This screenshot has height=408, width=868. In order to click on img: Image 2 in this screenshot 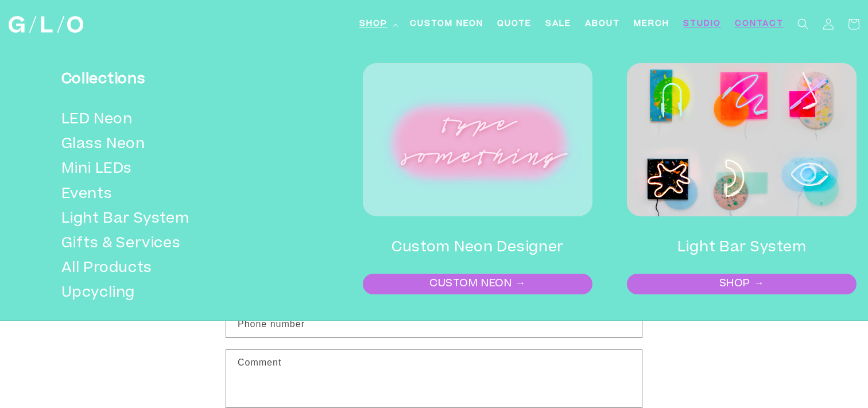, I will do `click(742, 140)`.